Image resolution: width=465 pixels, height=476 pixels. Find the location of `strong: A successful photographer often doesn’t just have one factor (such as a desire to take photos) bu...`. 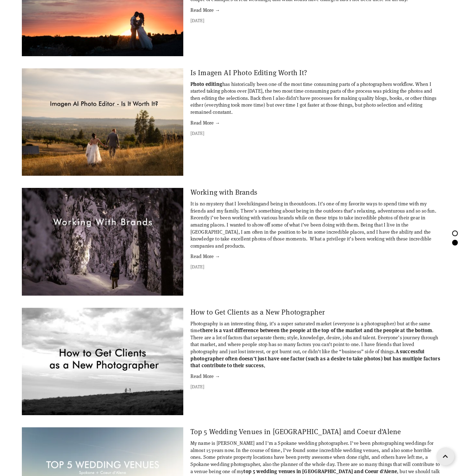

strong: A successful photographer often doesn’t just have one factor (such as a desire to take photos) bu... is located at coordinates (315, 358).